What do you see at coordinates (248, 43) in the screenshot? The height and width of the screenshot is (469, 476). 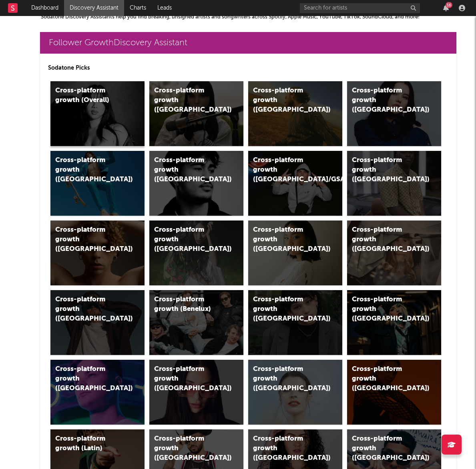 I see `a: Follower GrowthDiscovery Assistant` at bounding box center [248, 43].